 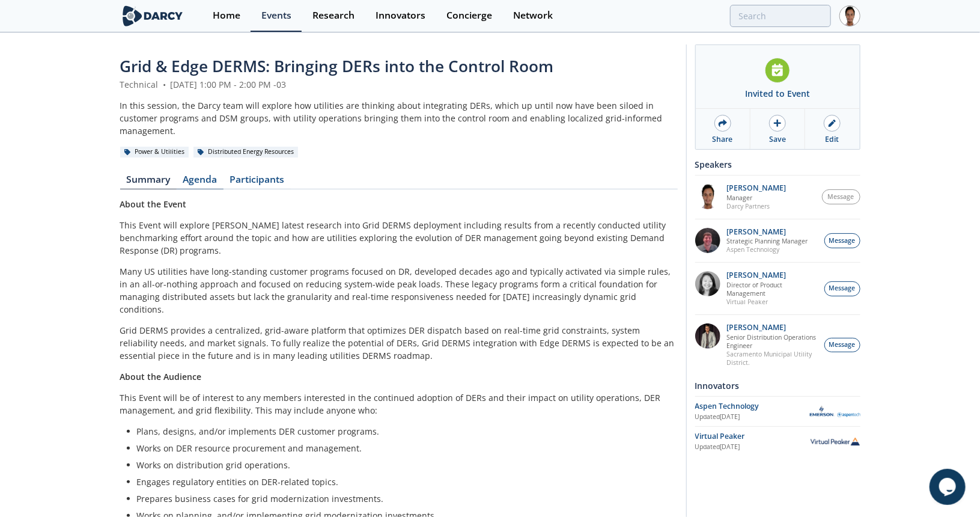 I want to click on p: Darcy Partners, so click(x=756, y=206).